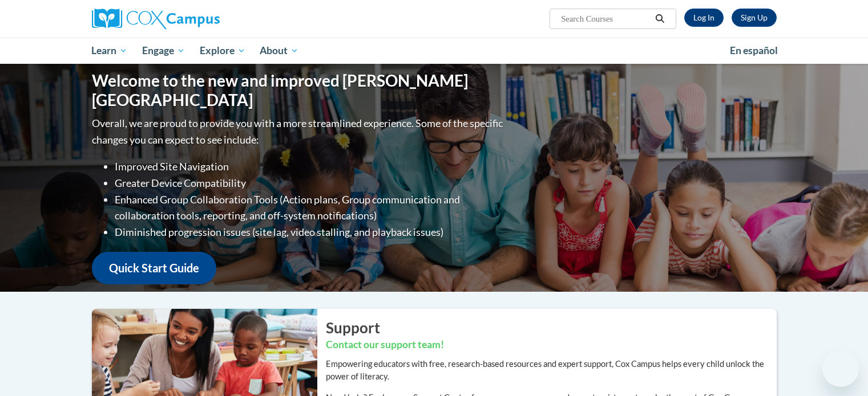 Image resolution: width=868 pixels, height=396 pixels. What do you see at coordinates (310, 166) in the screenshot?
I see `li: Improved Site Navigation` at bounding box center [310, 166].